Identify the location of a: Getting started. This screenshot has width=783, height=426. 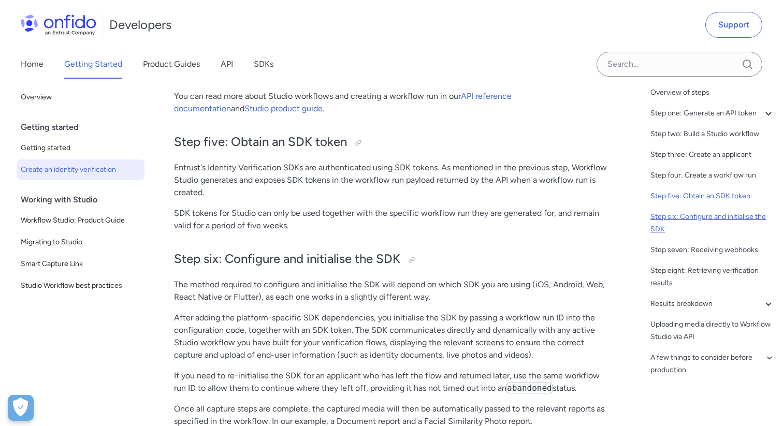
(80, 148).